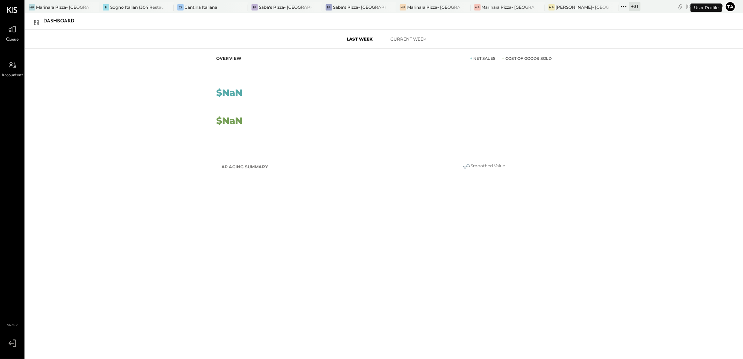 Image resolution: width=743 pixels, height=359 pixels. What do you see at coordinates (484, 166) in the screenshot?
I see `div: Smoothed Value` at bounding box center [484, 166].